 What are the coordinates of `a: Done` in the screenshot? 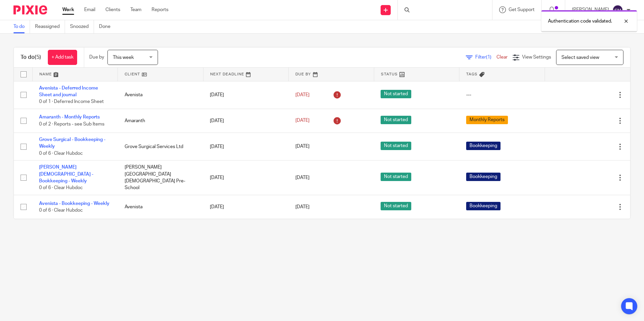 It's located at (107, 26).